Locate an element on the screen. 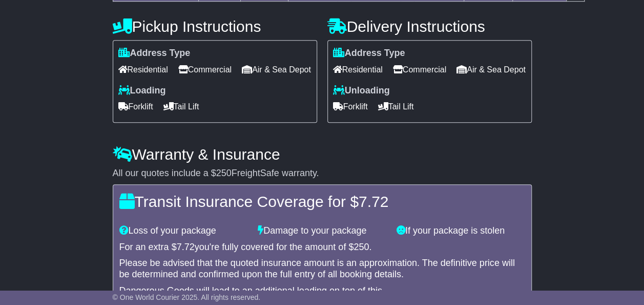  h4: Warranty & Insurance is located at coordinates (323, 154).